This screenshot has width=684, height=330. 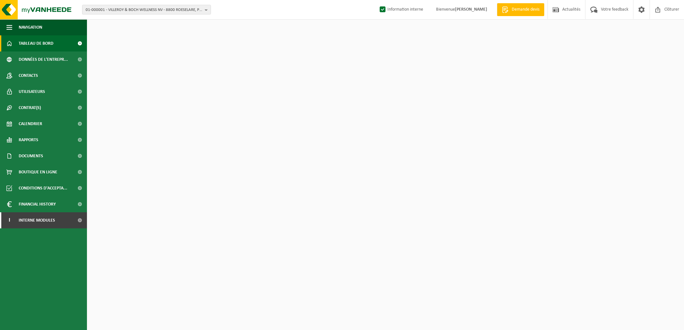 I want to click on button: 01-000001 - VILLEROY & BOCH WELLNESS NV - 8800 ROESELARE, POPULIERSTRAAT 1, so click(x=146, y=10).